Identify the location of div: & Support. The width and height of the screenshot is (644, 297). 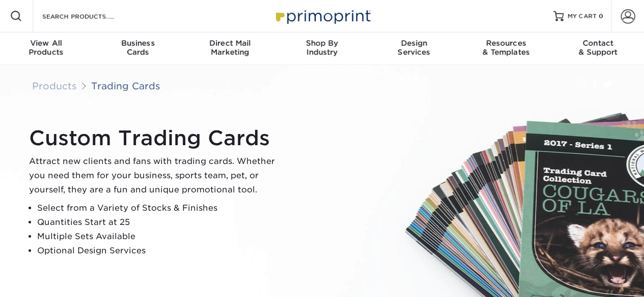
(597, 48).